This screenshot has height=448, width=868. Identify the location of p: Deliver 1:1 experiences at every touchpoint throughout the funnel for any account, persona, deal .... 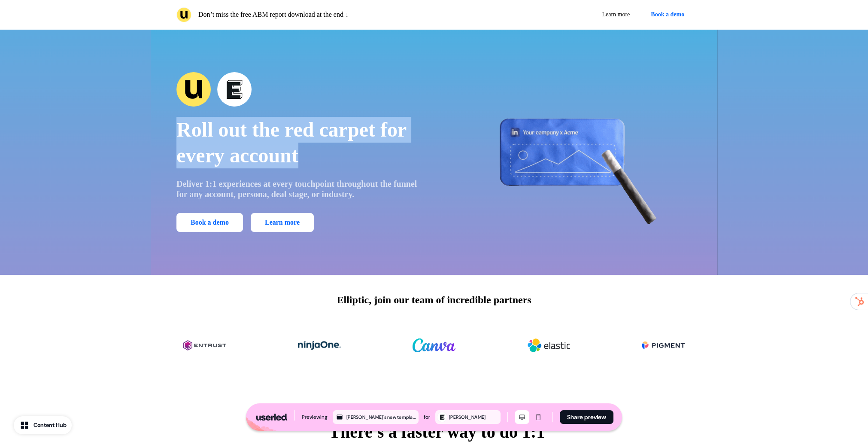
(300, 189).